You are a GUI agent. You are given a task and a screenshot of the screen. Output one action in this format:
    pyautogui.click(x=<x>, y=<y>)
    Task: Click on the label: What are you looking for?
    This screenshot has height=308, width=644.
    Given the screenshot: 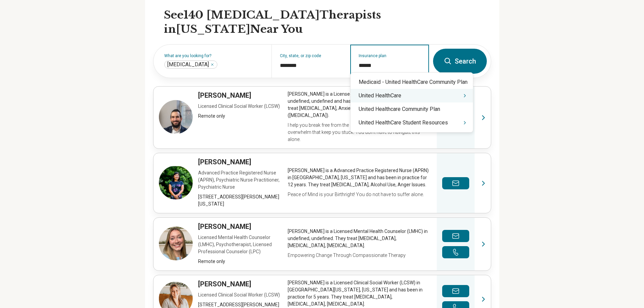 What is the action you would take?
    pyautogui.click(x=214, y=56)
    